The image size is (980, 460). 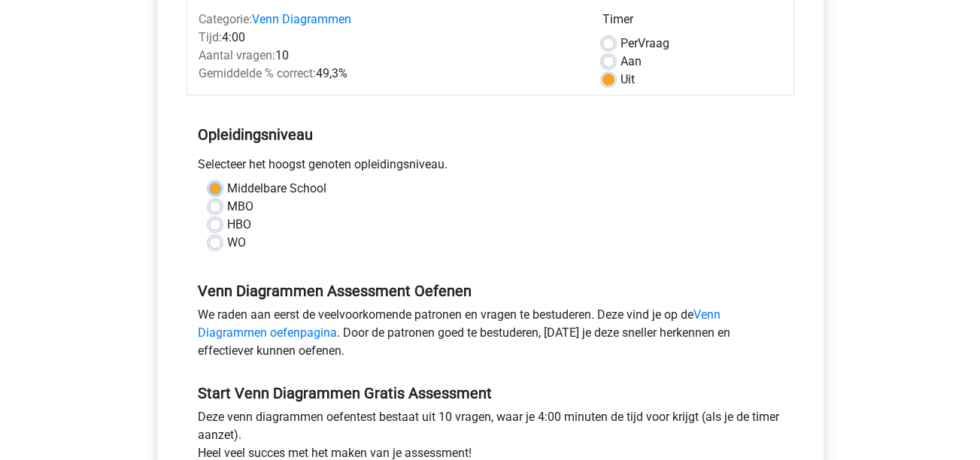 What do you see at coordinates (210, 37) in the screenshot?
I see `span: Tijd:` at bounding box center [210, 37].